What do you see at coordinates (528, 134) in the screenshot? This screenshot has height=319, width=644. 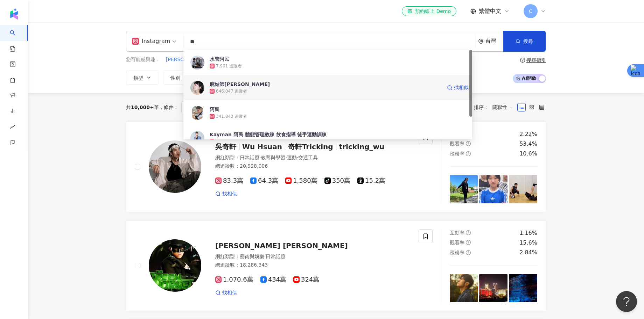 I see `div: 2.22%` at bounding box center [528, 134].